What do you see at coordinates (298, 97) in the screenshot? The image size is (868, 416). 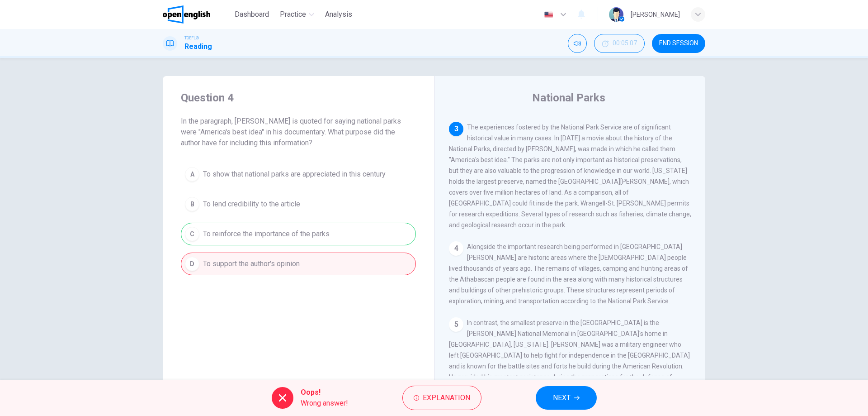 I see `h4: Question 4` at bounding box center [298, 97].